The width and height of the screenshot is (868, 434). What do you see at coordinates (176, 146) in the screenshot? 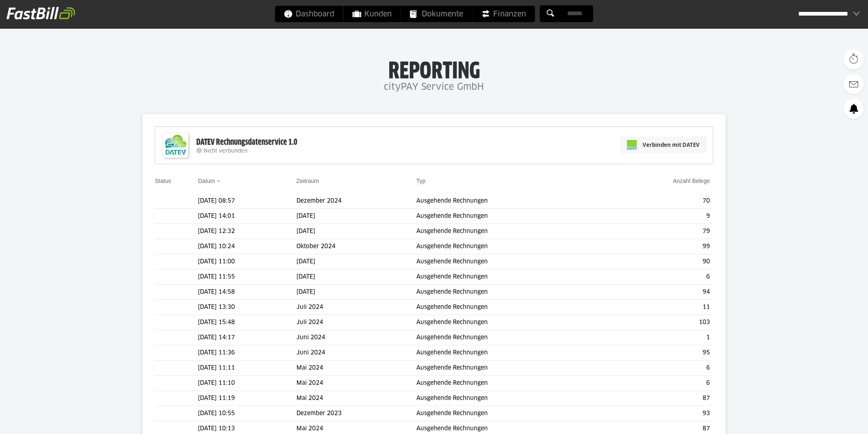
I see `img: DATEV-Datenservice Logo` at bounding box center [176, 146].